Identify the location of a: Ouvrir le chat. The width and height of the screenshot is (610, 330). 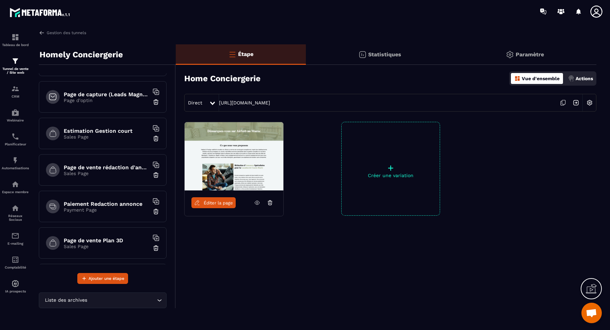
(592, 313).